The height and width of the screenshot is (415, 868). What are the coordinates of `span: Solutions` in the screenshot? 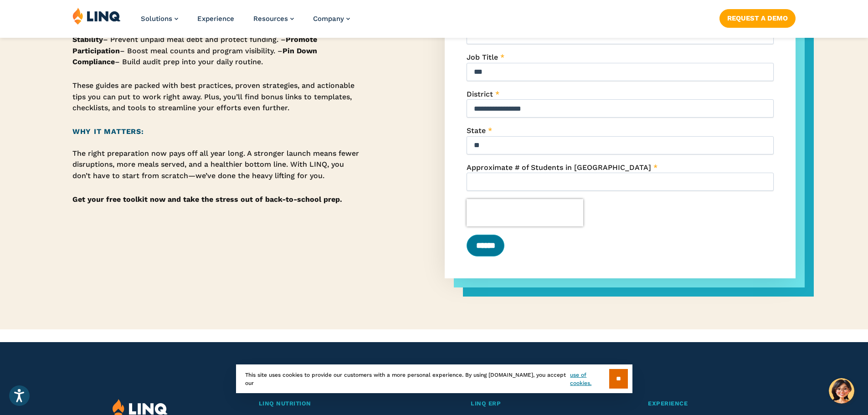 It's located at (156, 19).